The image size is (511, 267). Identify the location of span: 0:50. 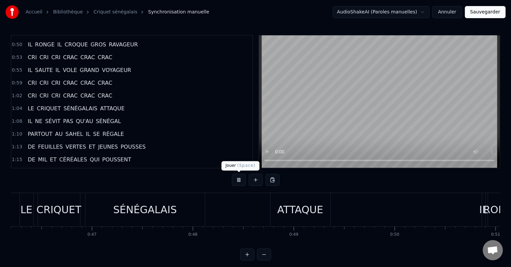
(17, 45).